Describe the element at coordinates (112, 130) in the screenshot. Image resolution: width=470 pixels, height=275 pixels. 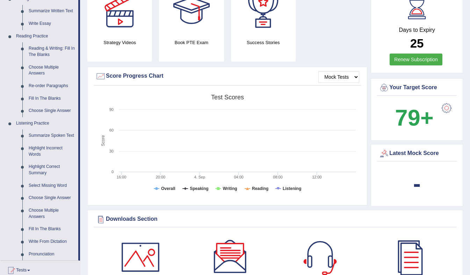
I see `text: 60` at that location.